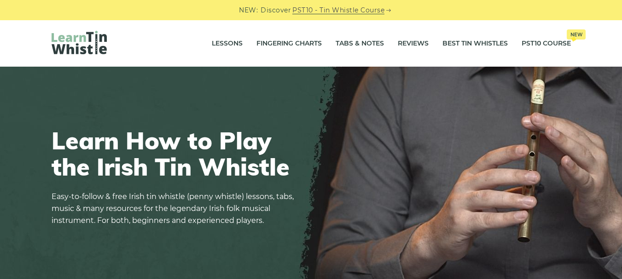 This screenshot has width=622, height=279. What do you see at coordinates (359, 44) in the screenshot?
I see `a: Tabs & Notes` at bounding box center [359, 44].